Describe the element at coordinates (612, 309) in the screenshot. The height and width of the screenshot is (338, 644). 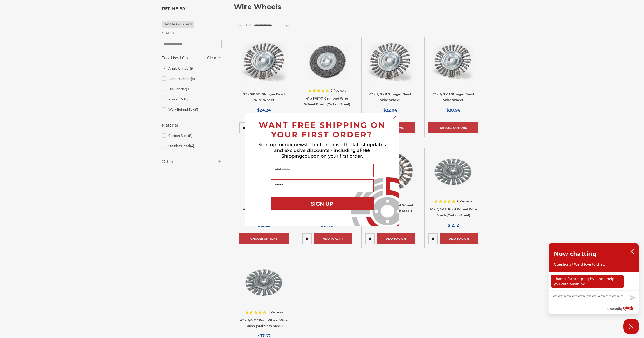
I see `span: powered` at that location.